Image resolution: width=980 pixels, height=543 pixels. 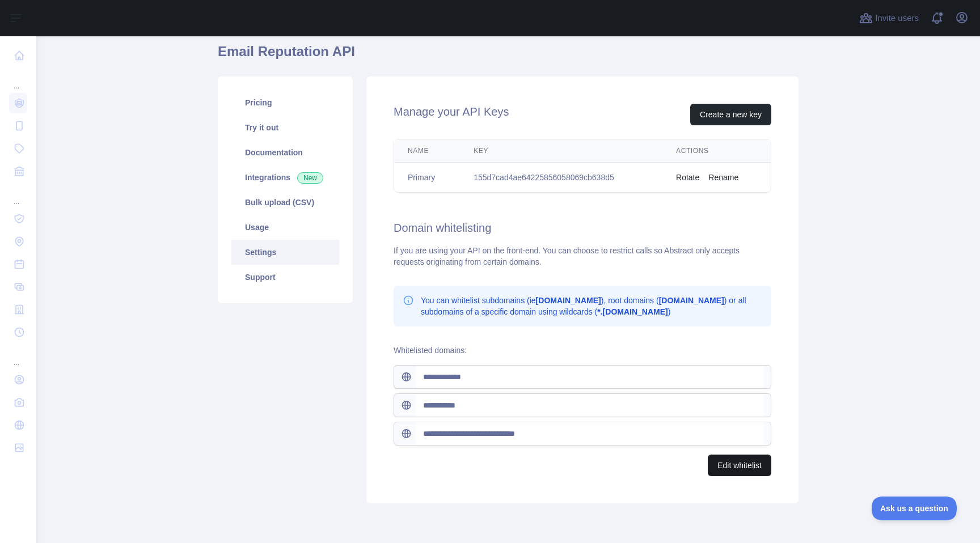 I want to click on p: You can whitelist subdomains (ie ), root domains ( ) or all subdomains of a specific domain using..., so click(x=592, y=307).